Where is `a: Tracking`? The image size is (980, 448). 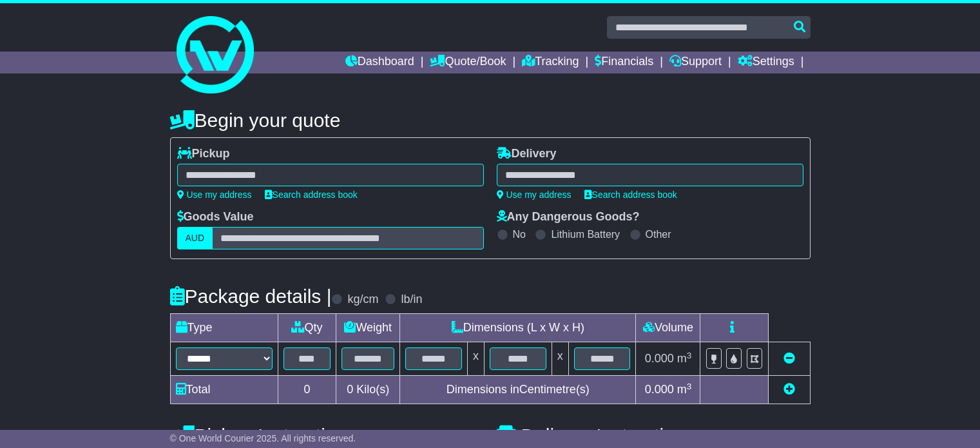
a: Tracking is located at coordinates (551, 62).